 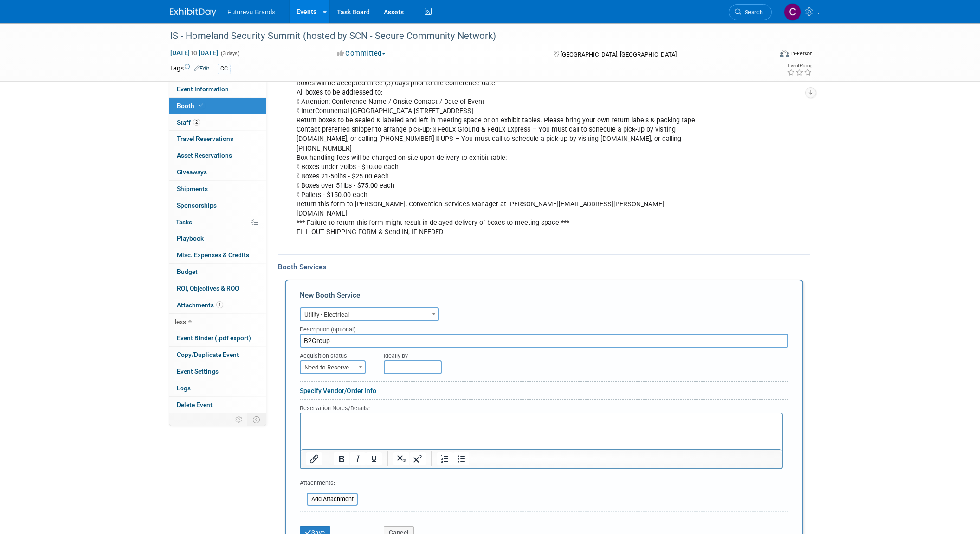 What do you see at coordinates (544, 267) in the screenshot?
I see `div: Booth Services` at bounding box center [544, 267].